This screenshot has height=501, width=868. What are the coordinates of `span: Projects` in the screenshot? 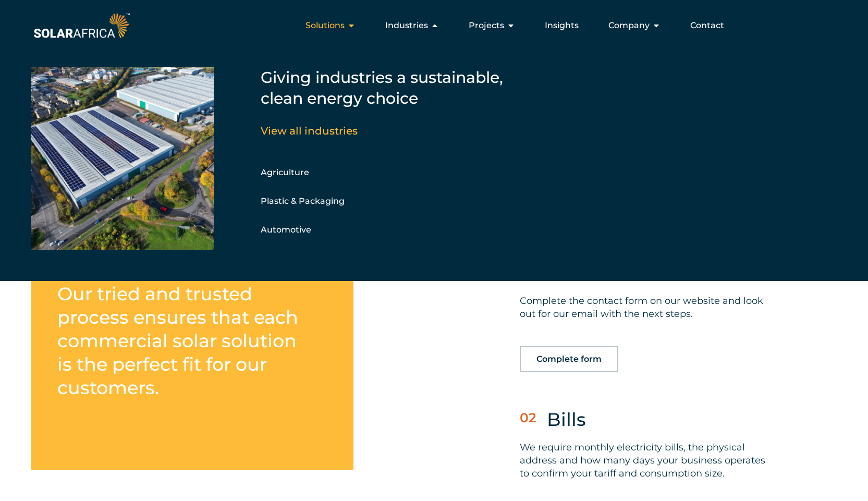 It's located at (486, 25).